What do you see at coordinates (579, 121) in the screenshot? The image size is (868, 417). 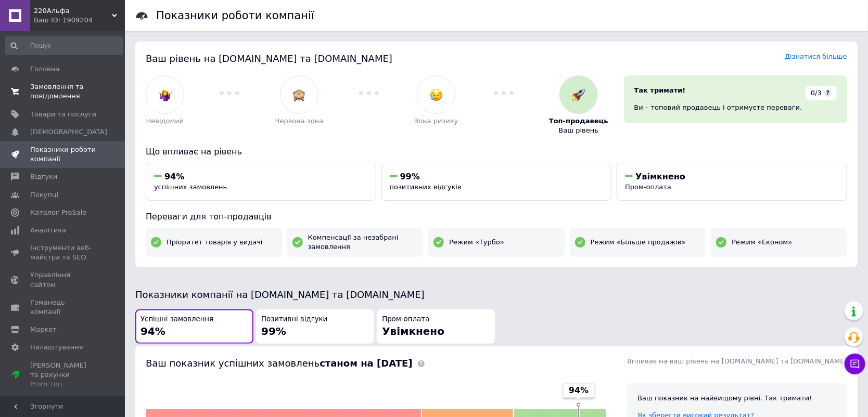 I see `span: Топ-продавець` at bounding box center [579, 121].